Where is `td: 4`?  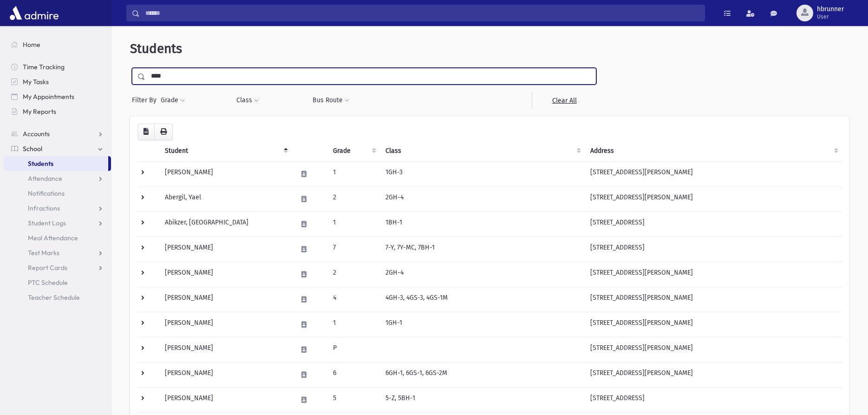 td: 4 is located at coordinates (353, 299).